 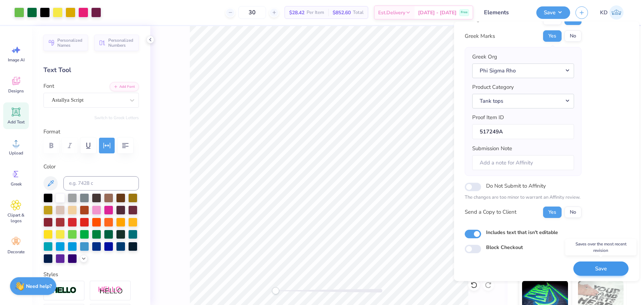 What do you see at coordinates (16, 122) in the screenshot?
I see `span: Add Text` at bounding box center [16, 122].